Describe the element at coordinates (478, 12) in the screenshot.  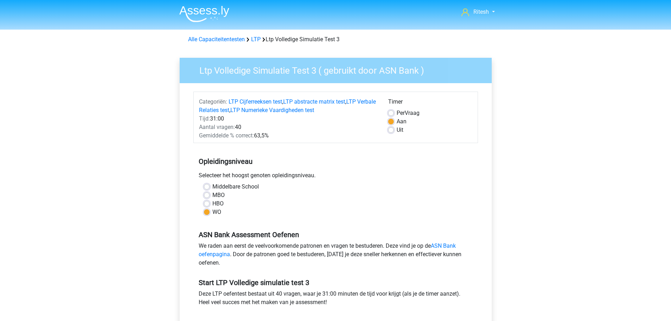
I see `a: Ritesh` at that location.